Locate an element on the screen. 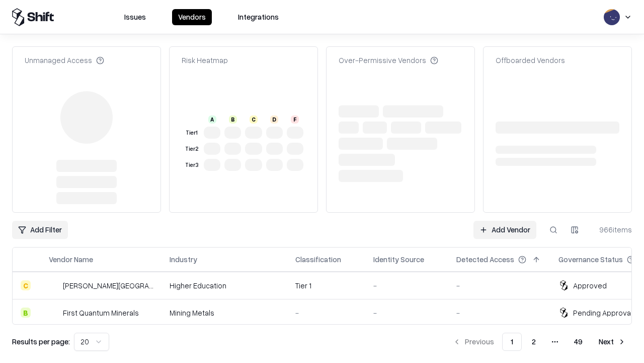  div: Higher Education is located at coordinates (224, 285).